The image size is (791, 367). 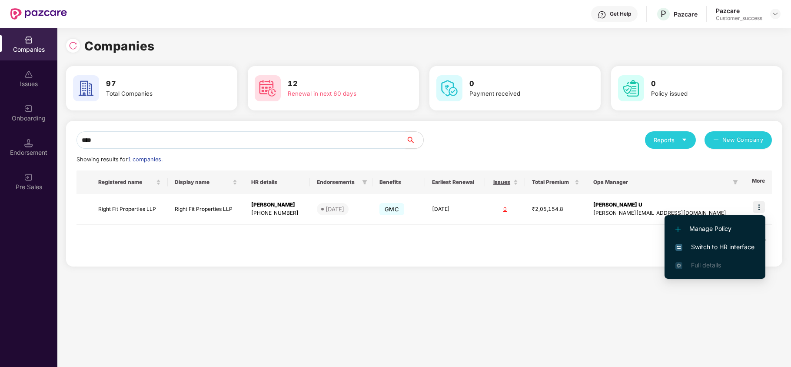 What do you see at coordinates (703, 93) in the screenshot?
I see `div: Policy issued` at bounding box center [703, 93].